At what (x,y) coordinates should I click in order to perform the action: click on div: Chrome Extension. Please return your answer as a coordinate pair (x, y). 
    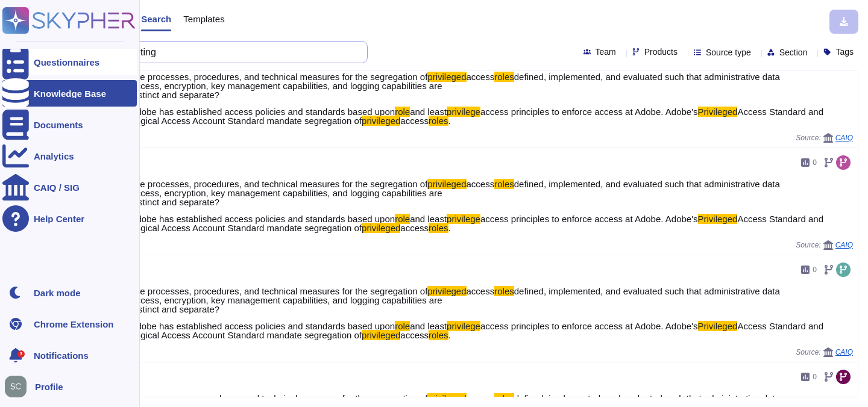
    Looking at the image, I should click on (74, 324).